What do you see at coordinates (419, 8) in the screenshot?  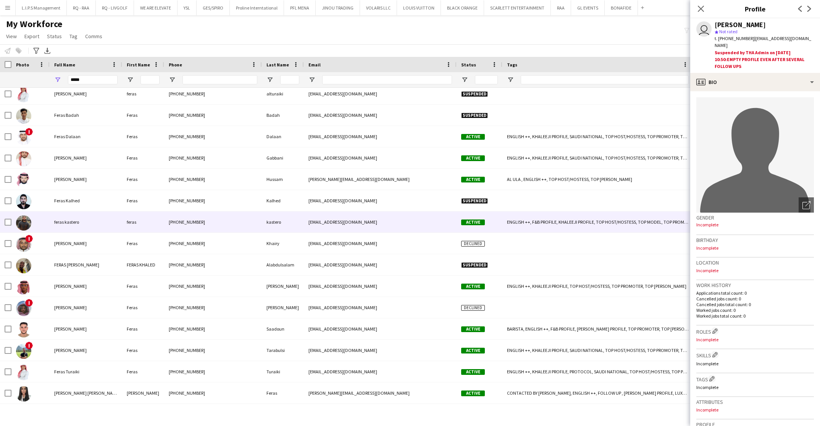 I see `button: LOUIS VUITTON` at bounding box center [419, 8].